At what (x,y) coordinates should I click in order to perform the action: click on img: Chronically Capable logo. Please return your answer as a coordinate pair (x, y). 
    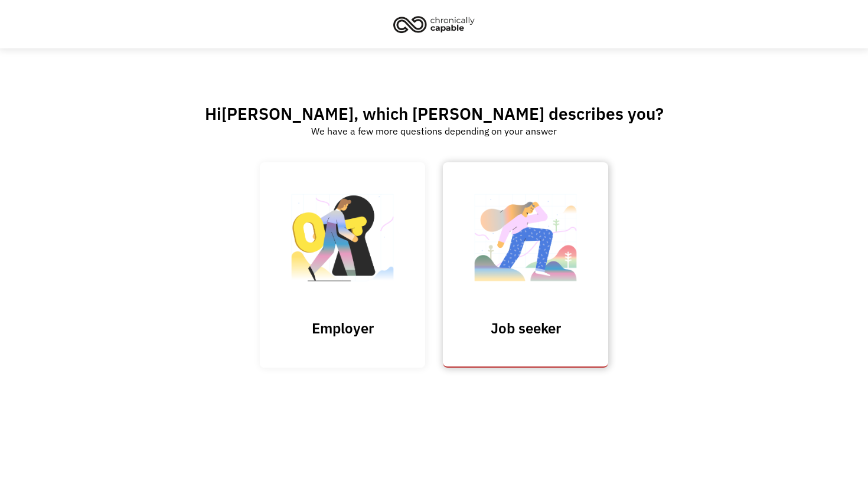
    Looking at the image, I should click on (434, 24).